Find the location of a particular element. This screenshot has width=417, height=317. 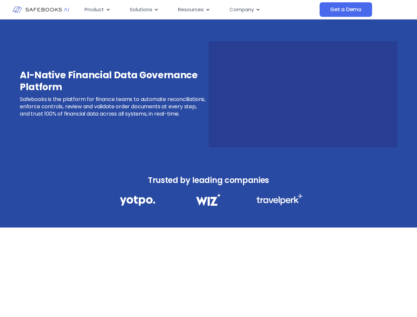

h3: Trusted by leading companies is located at coordinates (209, 180).